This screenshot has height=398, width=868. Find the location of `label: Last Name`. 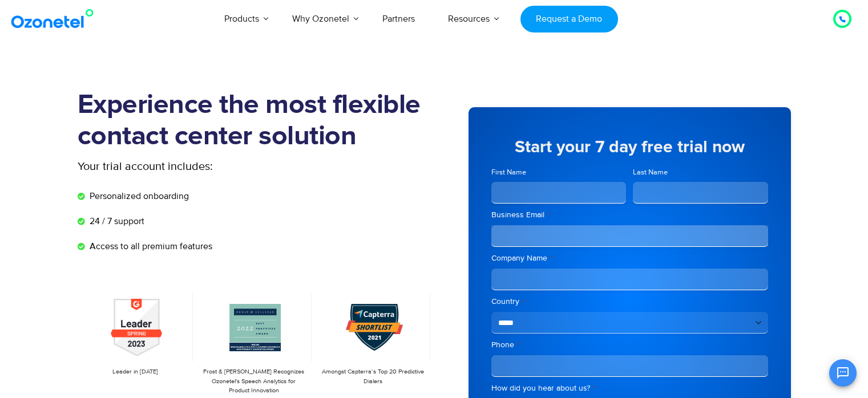

label: Last Name is located at coordinates (700, 172).